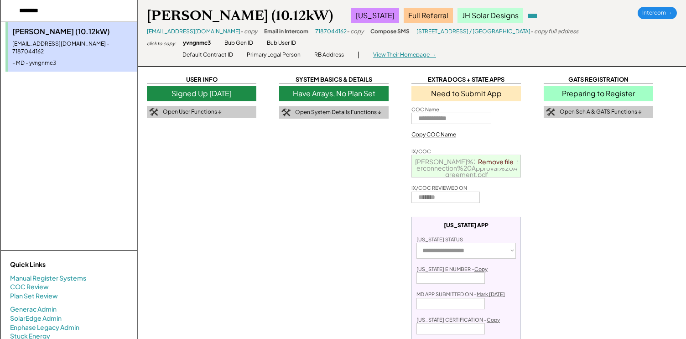 Image resolution: width=686 pixels, height=339 pixels. Describe the element at coordinates (466, 94) in the screenshot. I see `div: Need to Submit App` at that location.